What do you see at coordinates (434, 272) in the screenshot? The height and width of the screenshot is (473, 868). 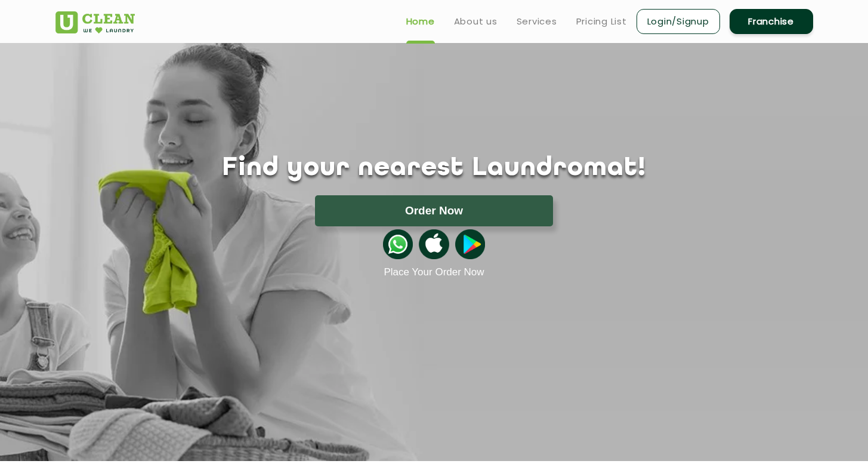 I see `a: Place Your Order Now` at bounding box center [434, 272].